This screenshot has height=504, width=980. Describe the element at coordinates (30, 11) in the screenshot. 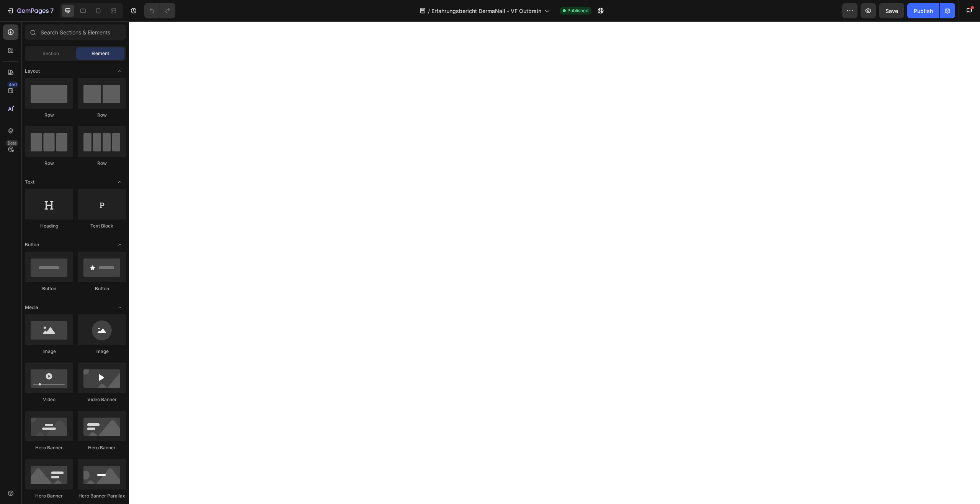

I see `button: 7` at that location.